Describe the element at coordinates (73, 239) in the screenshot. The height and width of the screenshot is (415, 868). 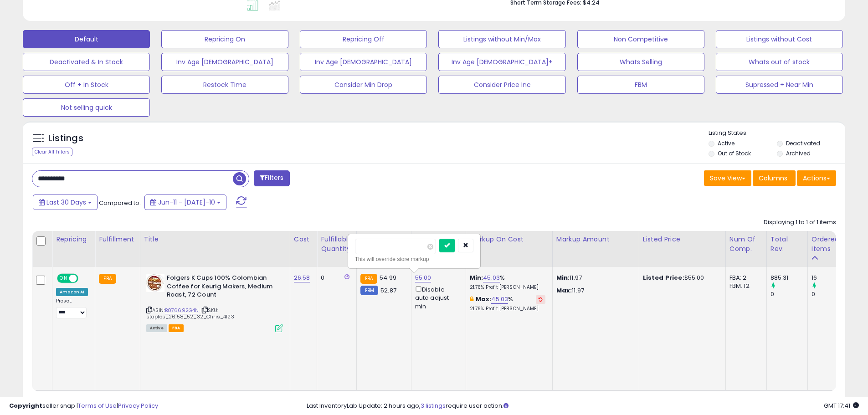
I see `div: Repricing` at that location.